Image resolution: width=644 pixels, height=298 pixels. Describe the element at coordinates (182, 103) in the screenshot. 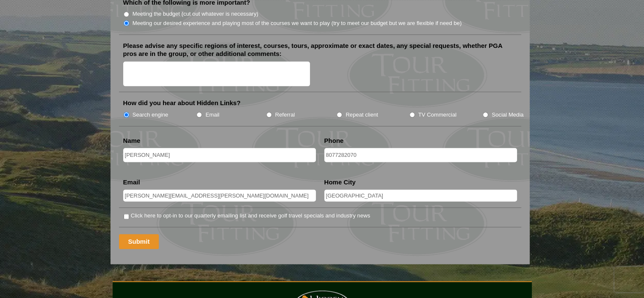

I see `label: How did you hear about Hidden Links?` at that location.